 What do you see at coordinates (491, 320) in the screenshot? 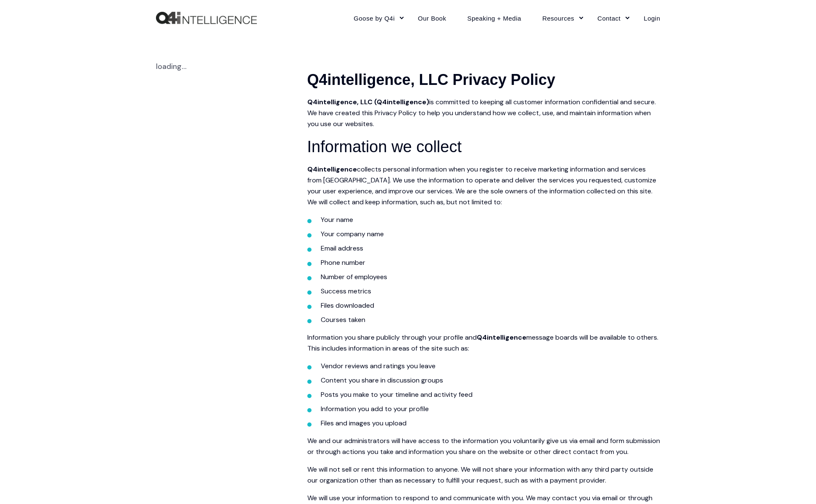
I see `li: Courses taken` at bounding box center [491, 320].